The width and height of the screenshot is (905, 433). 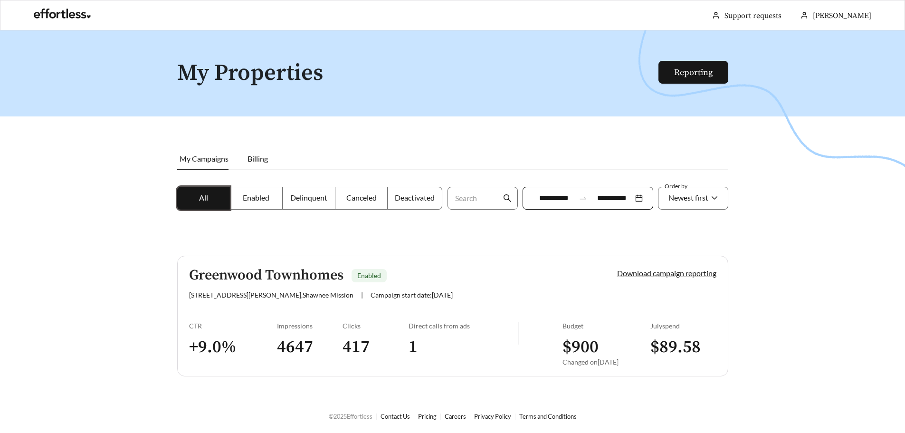 What do you see at coordinates (233, 347) in the screenshot?
I see `h3: + 9.0 %` at bounding box center [233, 347].